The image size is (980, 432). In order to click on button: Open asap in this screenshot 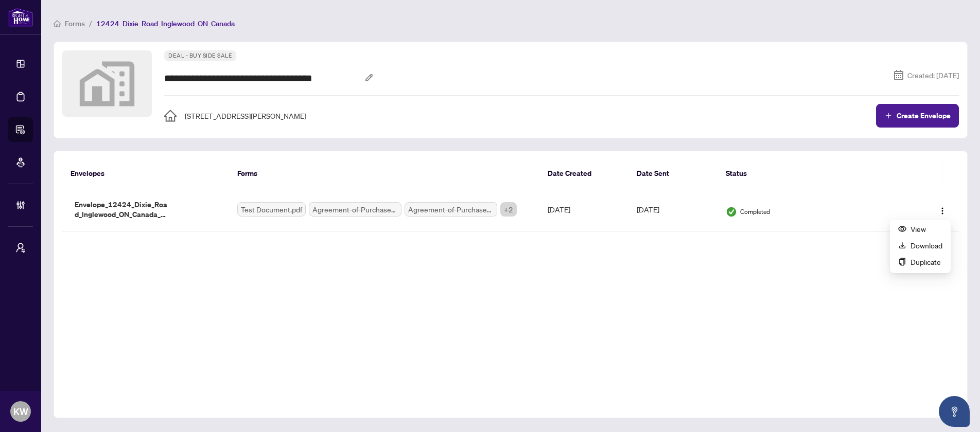, I will do `click(955, 412)`.